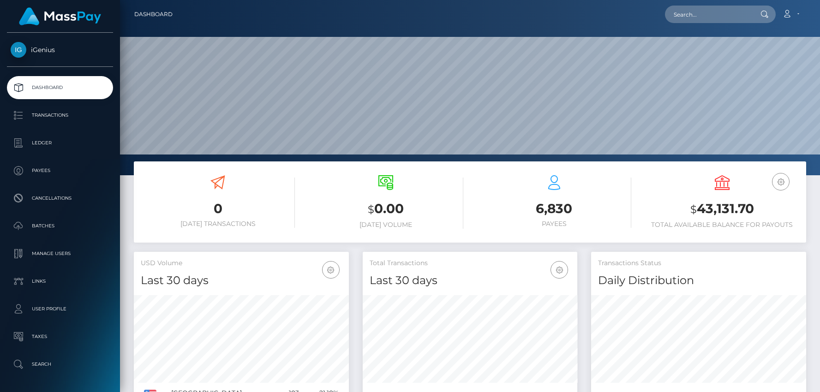 The image size is (820, 392). Describe the element at coordinates (60, 364) in the screenshot. I see `a: Search` at that location.